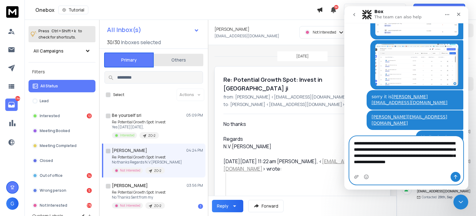 The height and width of the screenshot is (216, 476). What do you see at coordinates (195, 185) in the screenshot?
I see `p: 03:56 PM` at bounding box center [195, 185].